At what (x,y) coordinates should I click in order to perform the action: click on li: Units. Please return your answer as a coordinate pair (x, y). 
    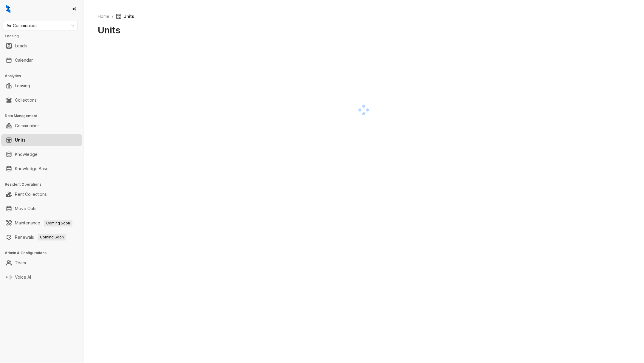
    Looking at the image, I should click on (42, 140).